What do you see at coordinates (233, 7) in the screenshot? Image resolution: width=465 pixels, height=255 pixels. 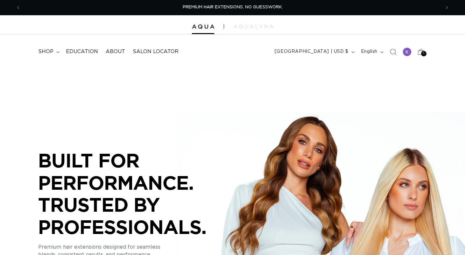 I see `span: PREMIUM HAIR EXTENSIONS. NO GUESSWORK.` at bounding box center [233, 7].